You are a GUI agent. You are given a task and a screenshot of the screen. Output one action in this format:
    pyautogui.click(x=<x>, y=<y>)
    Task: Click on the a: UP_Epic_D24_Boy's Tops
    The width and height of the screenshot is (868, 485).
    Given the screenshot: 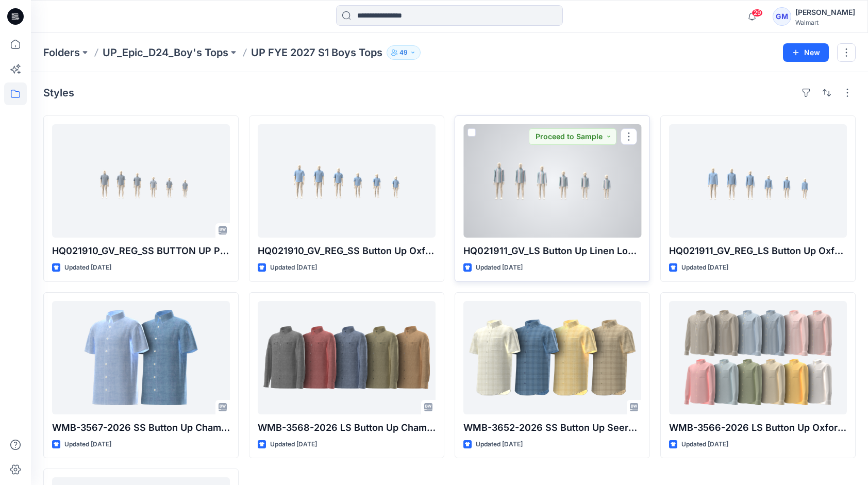 What is the action you would take?
    pyautogui.click(x=166, y=52)
    